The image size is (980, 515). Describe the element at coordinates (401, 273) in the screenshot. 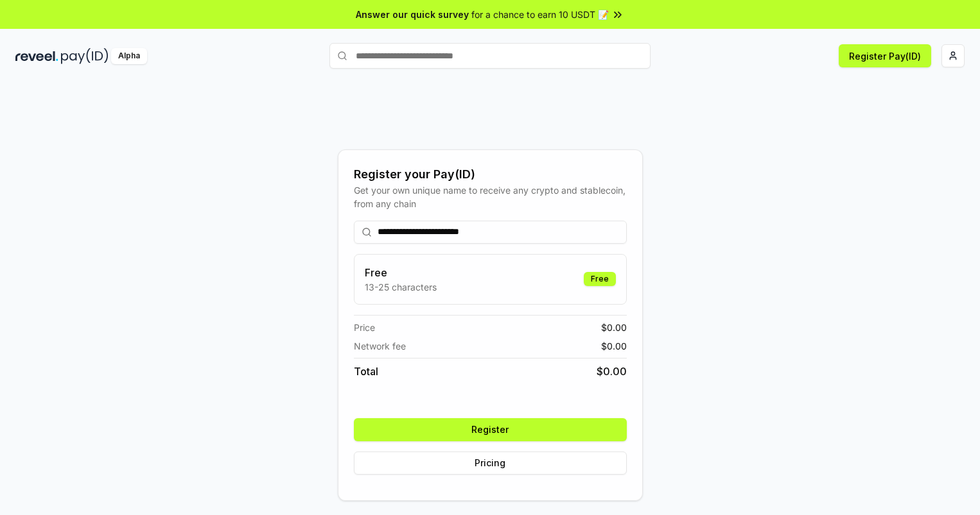

I see `h3: Free` at that location.